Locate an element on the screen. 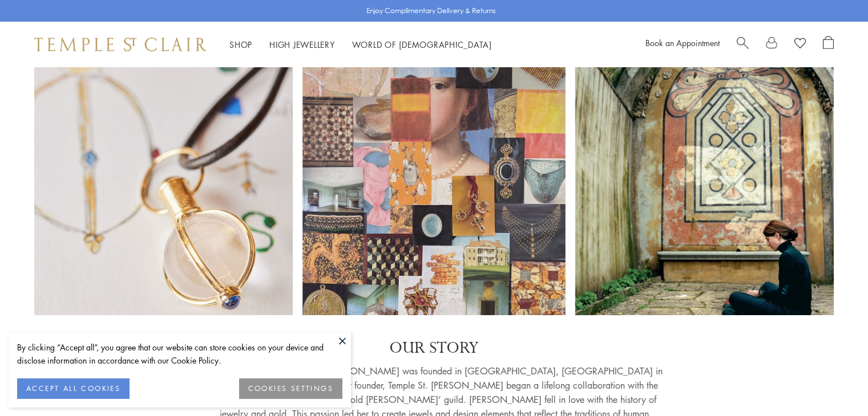 This screenshot has width=868, height=416. p: Enjoy Complimentary Delivery & Returns is located at coordinates (431, 11).